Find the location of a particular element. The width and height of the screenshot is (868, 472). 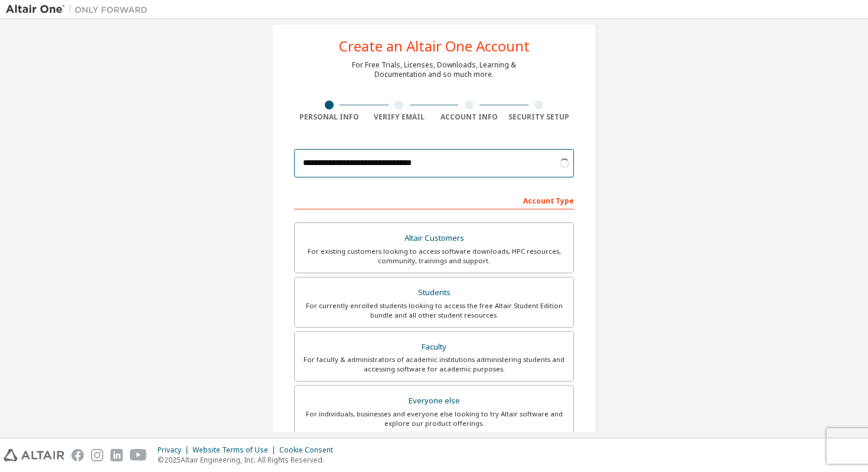

img: youtube.svg is located at coordinates (138, 454).